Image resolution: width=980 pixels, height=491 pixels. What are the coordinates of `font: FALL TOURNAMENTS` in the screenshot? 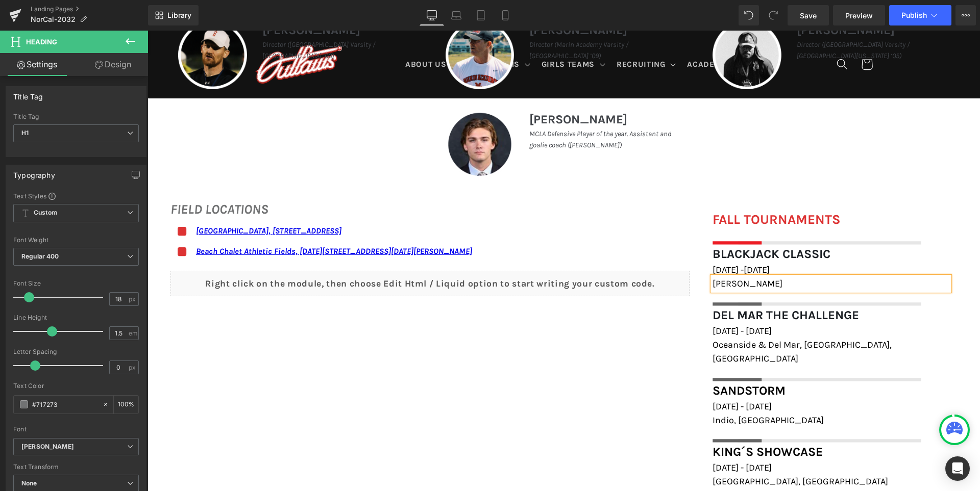 It's located at (629, 189).